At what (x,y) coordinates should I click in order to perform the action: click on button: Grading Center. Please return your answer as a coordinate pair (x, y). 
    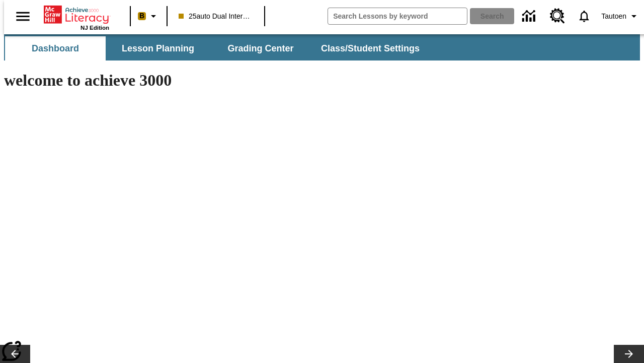
    Looking at the image, I should click on (260, 49).